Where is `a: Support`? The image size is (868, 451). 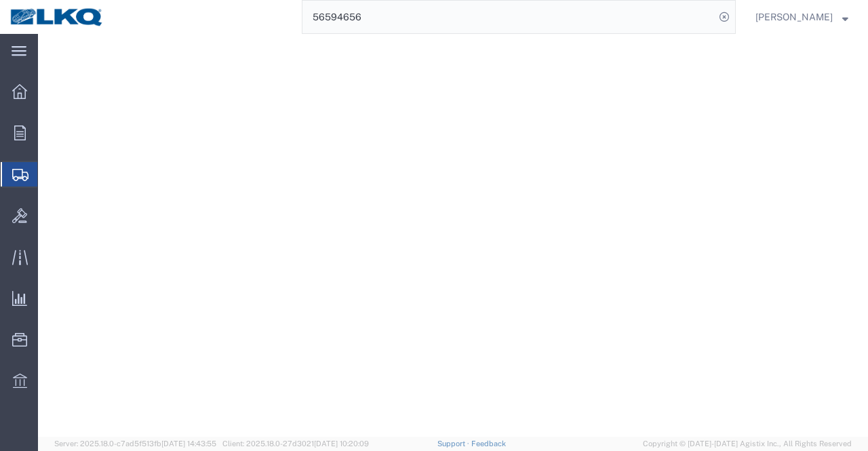
a: Support is located at coordinates (454, 444).